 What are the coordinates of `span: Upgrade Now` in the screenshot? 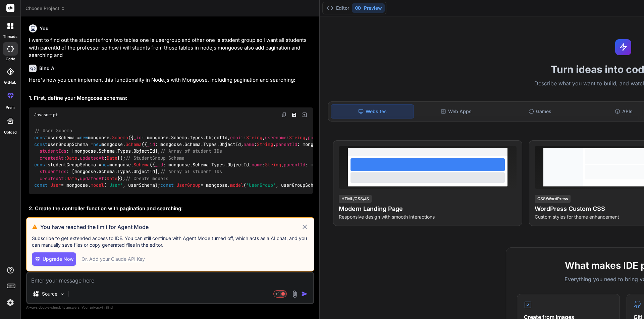 It's located at (58, 259).